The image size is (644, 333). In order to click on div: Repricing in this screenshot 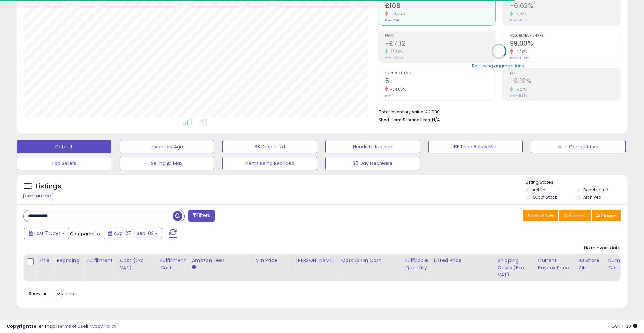, I will do `click(69, 260)`.